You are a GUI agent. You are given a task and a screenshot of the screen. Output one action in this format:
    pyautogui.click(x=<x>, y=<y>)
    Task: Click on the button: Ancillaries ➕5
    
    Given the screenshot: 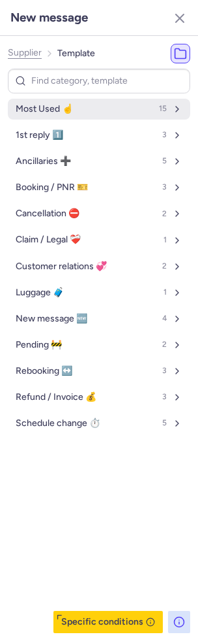 What is the action you would take?
    pyautogui.click(x=99, y=161)
    